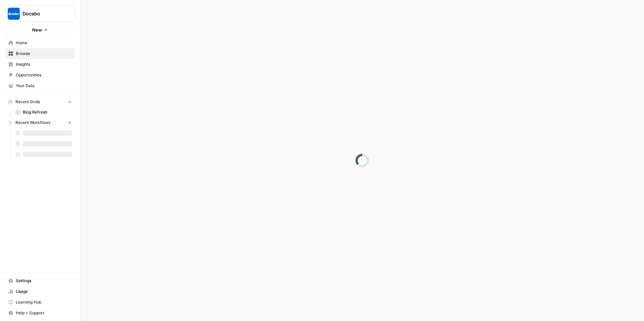  I want to click on span: Opportunities, so click(44, 75).